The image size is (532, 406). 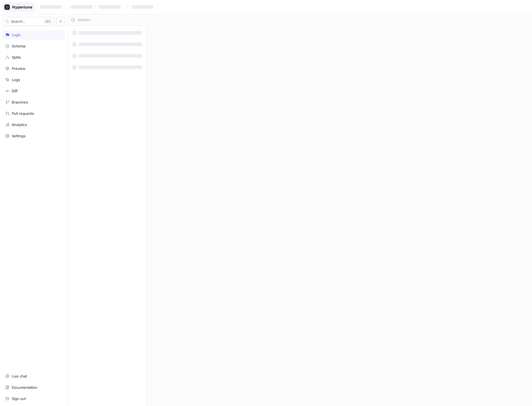 What do you see at coordinates (24, 388) in the screenshot?
I see `div: Documentation` at bounding box center [24, 388].